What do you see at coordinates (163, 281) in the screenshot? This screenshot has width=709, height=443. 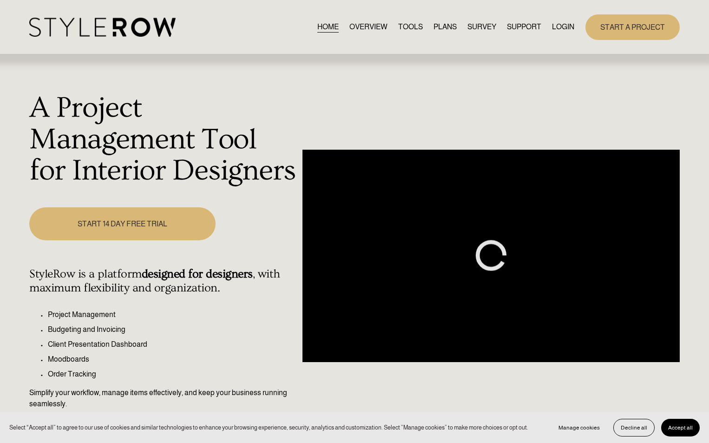 I see `h4: StyleRow is a platform , with maximum flexibility and organization.` at bounding box center [163, 281].